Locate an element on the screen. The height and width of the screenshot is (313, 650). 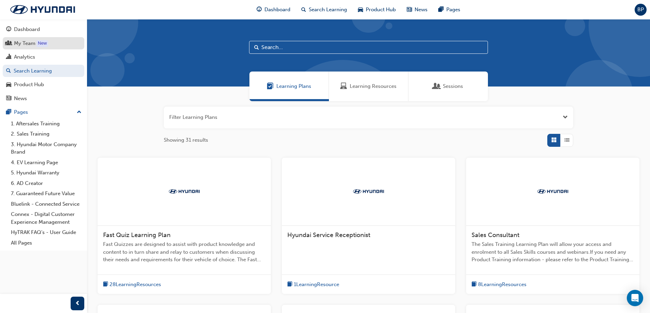
span: Grid is located at coordinates (554, 140).